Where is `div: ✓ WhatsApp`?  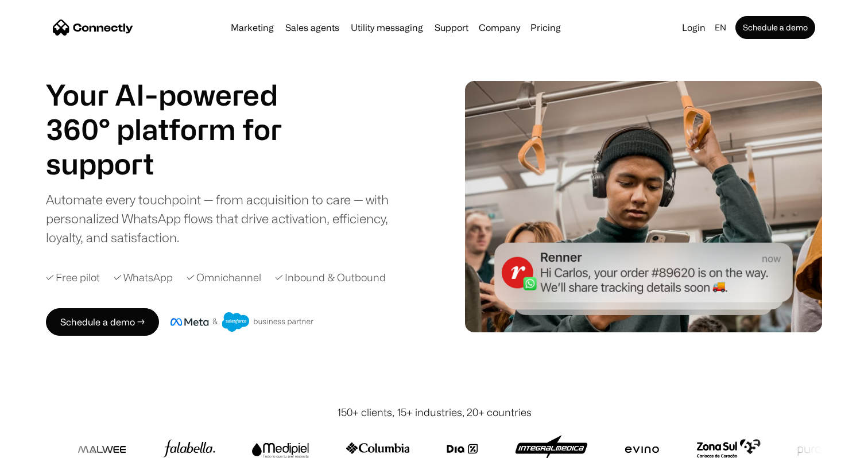
div: ✓ WhatsApp is located at coordinates (143, 277).